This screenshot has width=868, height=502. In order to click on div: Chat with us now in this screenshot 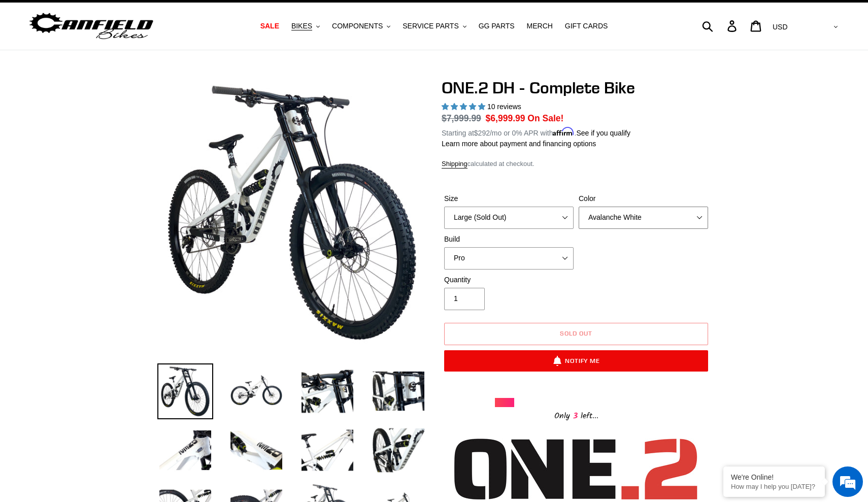, I will do `click(127, 64)`.